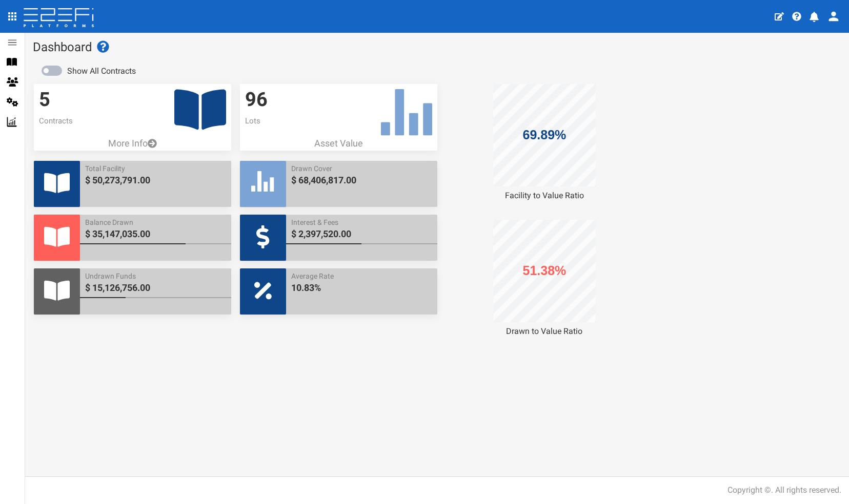 This screenshot has height=504, width=849. Describe the element at coordinates (362, 276) in the screenshot. I see `span: Average Rate` at that location.